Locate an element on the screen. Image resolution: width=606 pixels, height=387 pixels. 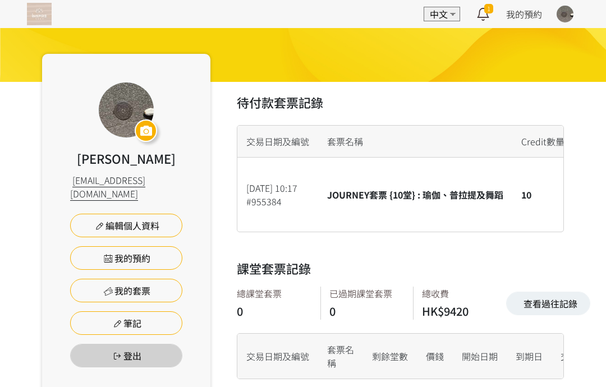
div: 總課堂套票 is located at coordinates (273, 294).